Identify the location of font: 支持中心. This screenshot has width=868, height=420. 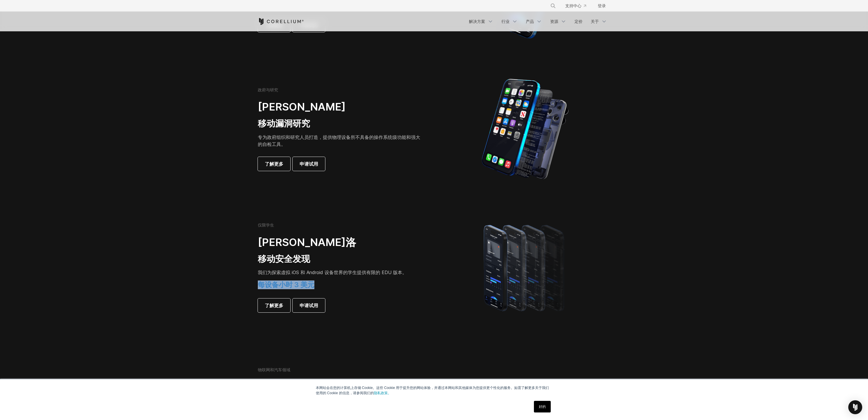
(573, 6).